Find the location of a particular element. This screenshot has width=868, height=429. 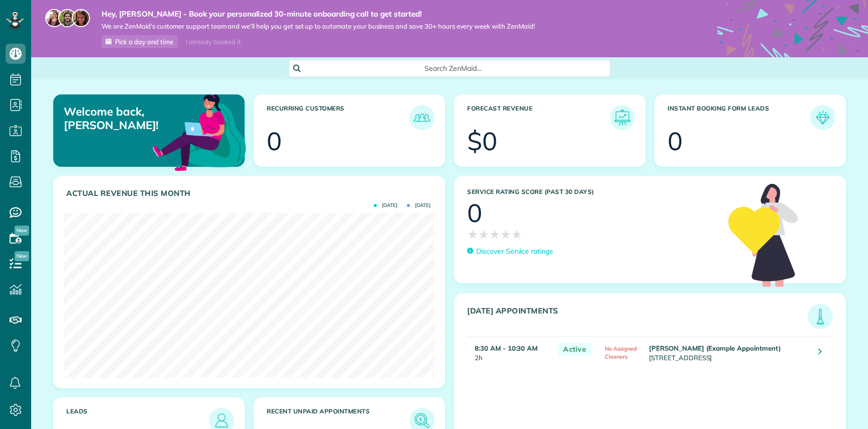

img: icon_todays_appointments-901f7ab196bb0bea1936b74009e4eb5ffbc2d2711fa7634e0d609ed5ef32b18b.png is located at coordinates (820, 316).